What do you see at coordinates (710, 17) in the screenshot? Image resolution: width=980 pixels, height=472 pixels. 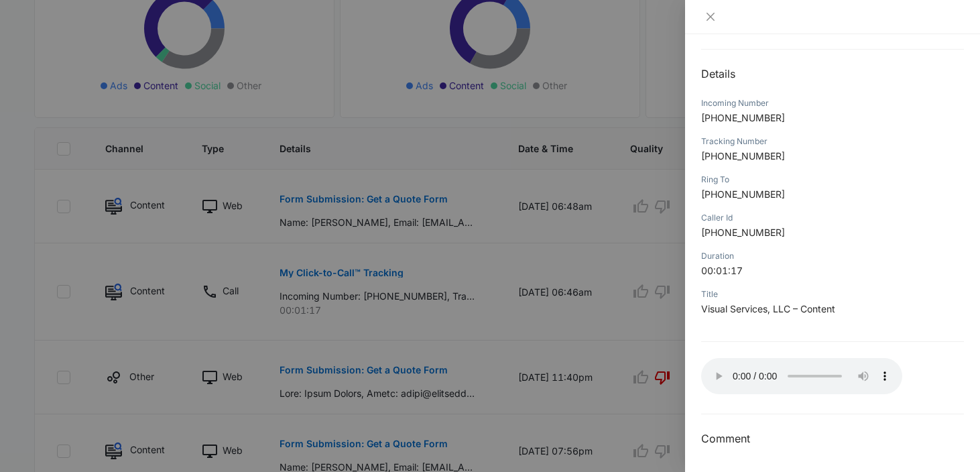 I see `button: Close` at bounding box center [710, 17].